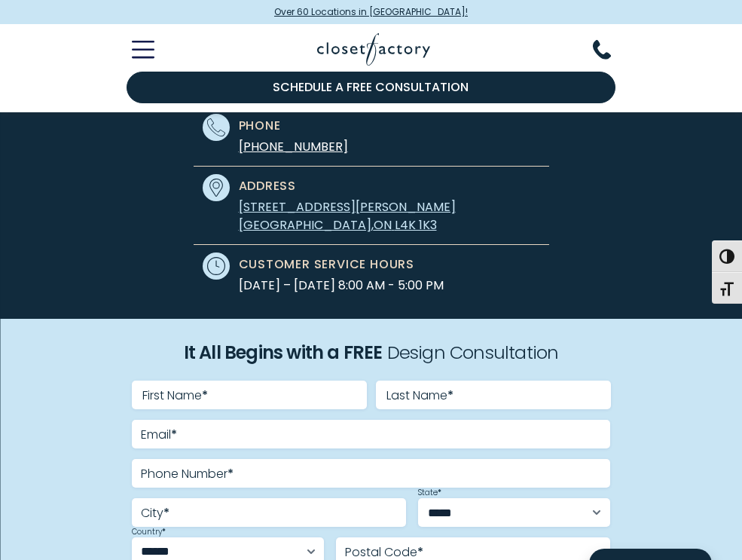 Image resolution: width=742 pixels, height=560 pixels. What do you see at coordinates (155, 513) in the screenshot?
I see `label: City` at bounding box center [155, 513].